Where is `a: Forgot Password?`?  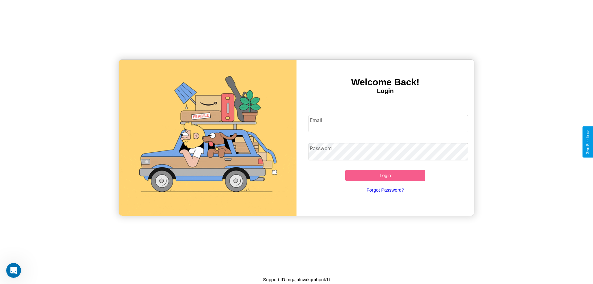
a: Forgot Password? is located at coordinates (386, 190).